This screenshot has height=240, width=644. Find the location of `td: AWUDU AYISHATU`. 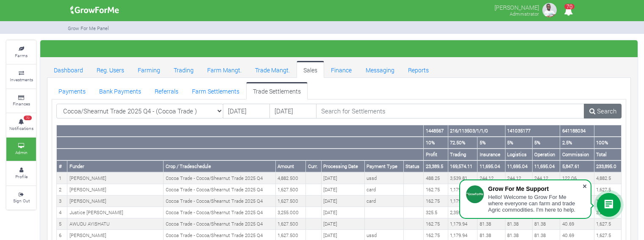

td: AWUDU AYISHATU is located at coordinates (115, 224).